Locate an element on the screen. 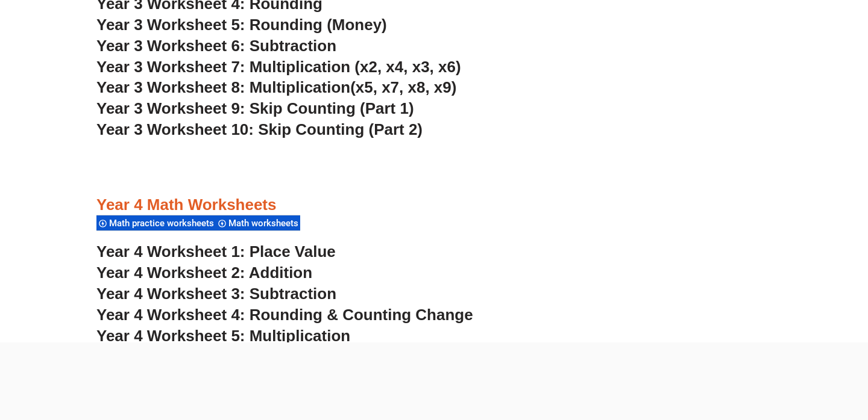 Image resolution: width=868 pixels, height=420 pixels. span: Math worksheets is located at coordinates (265, 223).